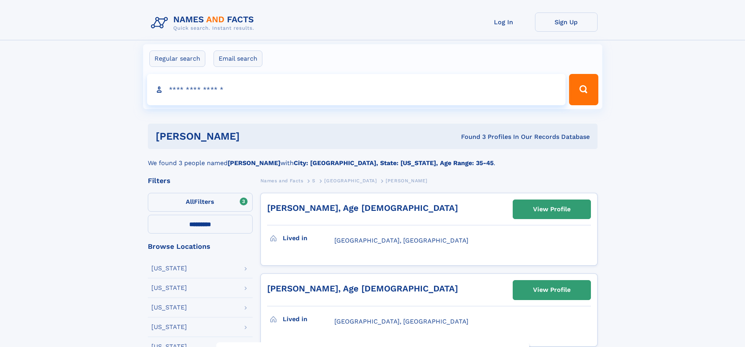 Image resolution: width=745 pixels, height=347 pixels. I want to click on span: S, so click(313, 181).